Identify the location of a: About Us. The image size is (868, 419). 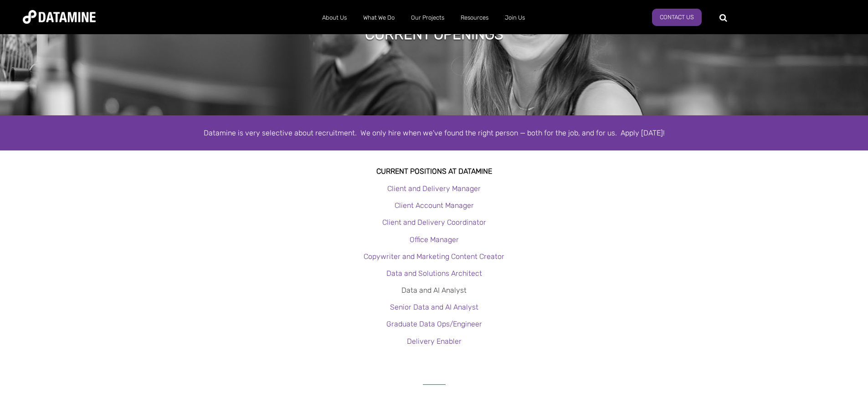
(334, 18).